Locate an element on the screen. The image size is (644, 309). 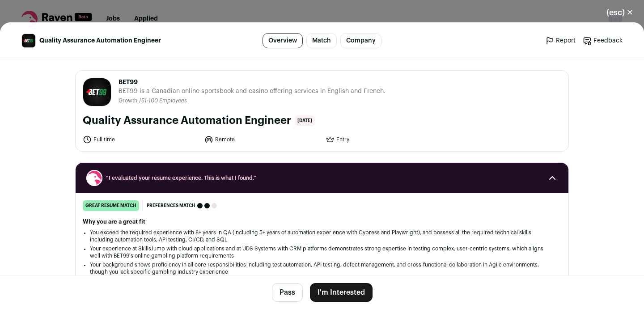
button: Pass is located at coordinates (287, 292).